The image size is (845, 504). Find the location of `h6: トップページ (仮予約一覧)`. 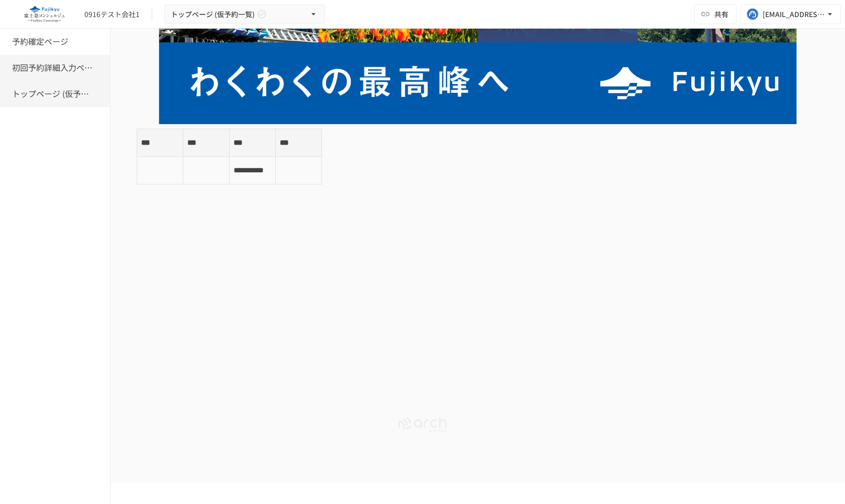

h6: トップページ (仮予約一覧) is located at coordinates (52, 94).